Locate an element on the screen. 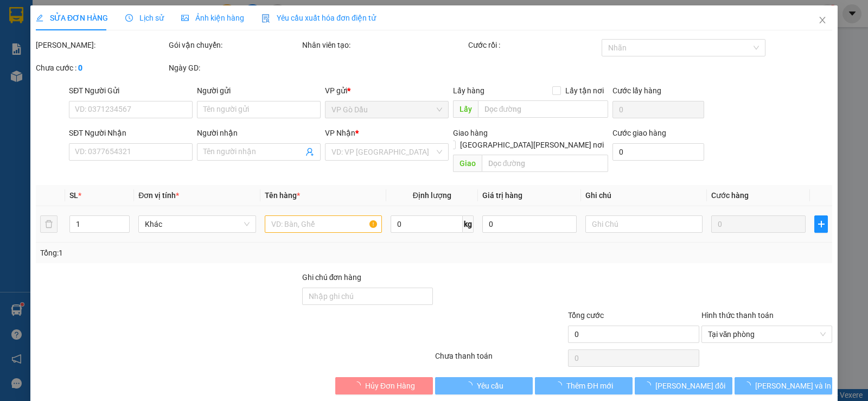  span: Yêu cầu xuất hóa đơn điện tử is located at coordinates (318, 18).